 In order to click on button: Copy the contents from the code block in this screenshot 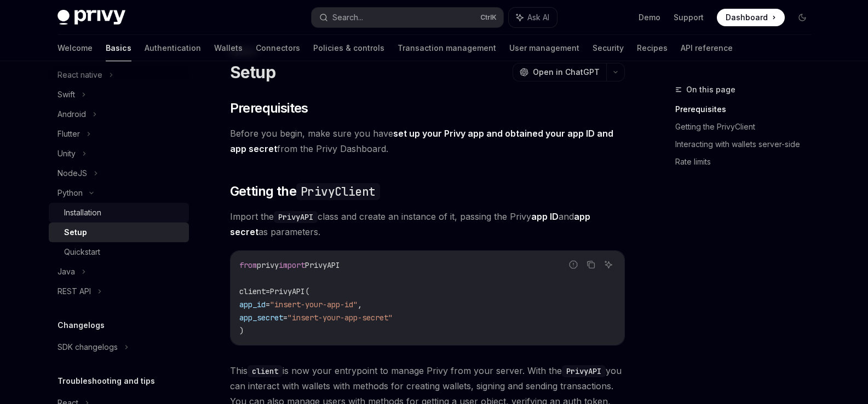, I will do `click(591, 265)`.